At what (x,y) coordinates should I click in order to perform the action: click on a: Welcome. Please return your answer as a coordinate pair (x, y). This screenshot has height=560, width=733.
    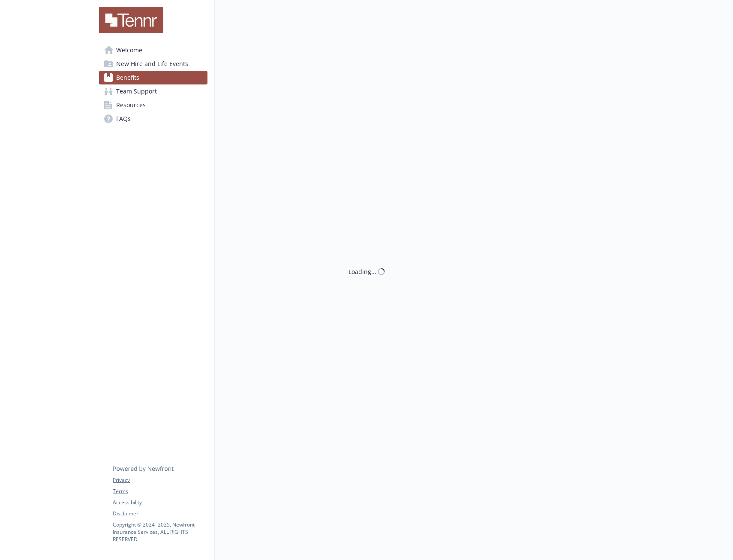
    Looking at the image, I should click on (153, 50).